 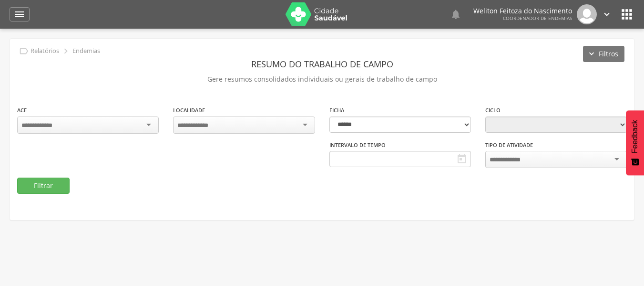 What do you see at coordinates (634, 136) in the screenshot?
I see `span: Feedback` at bounding box center [634, 136].